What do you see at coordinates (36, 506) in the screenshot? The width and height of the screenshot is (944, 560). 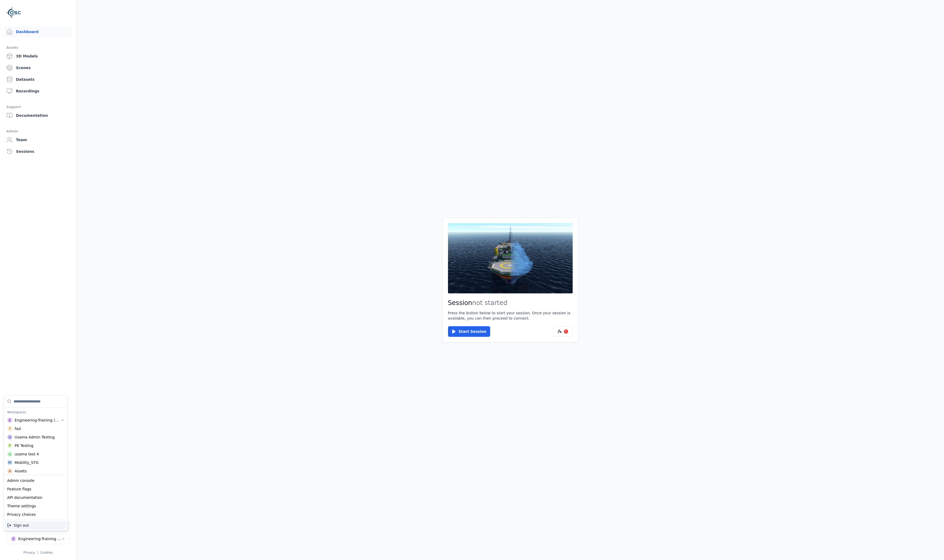 I see `div: Theme settings` at bounding box center [36, 506].